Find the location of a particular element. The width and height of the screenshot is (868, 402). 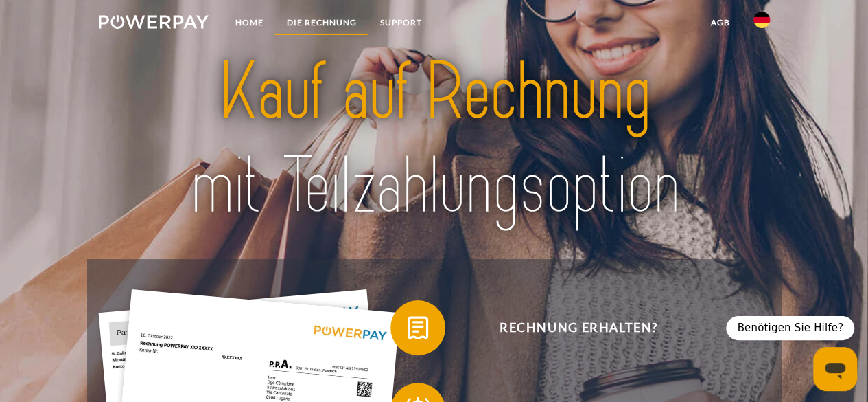

img: logo-powerpay-white.svg is located at coordinates (154, 22).